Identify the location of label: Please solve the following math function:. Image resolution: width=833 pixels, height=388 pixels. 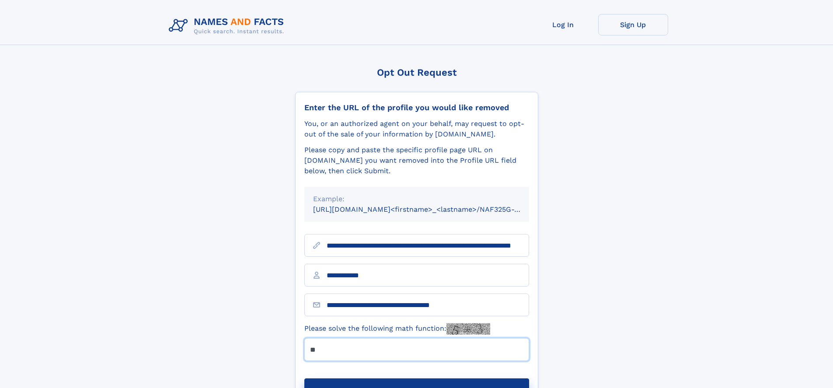
(397, 329).